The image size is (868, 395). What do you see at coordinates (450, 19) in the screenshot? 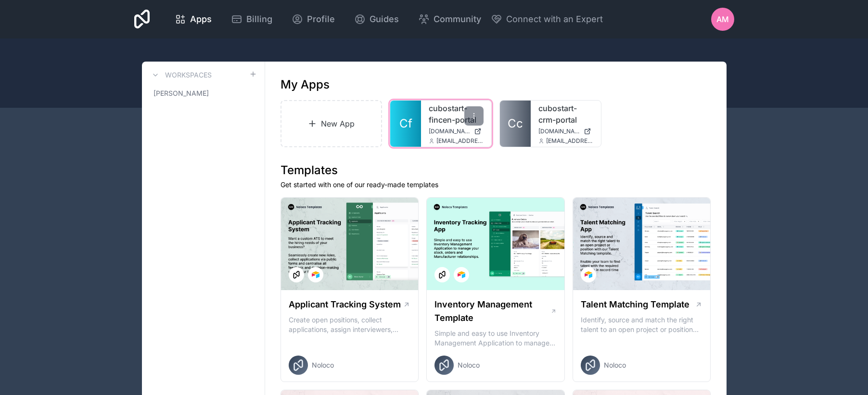
I see `a: Community` at bounding box center [450, 19].